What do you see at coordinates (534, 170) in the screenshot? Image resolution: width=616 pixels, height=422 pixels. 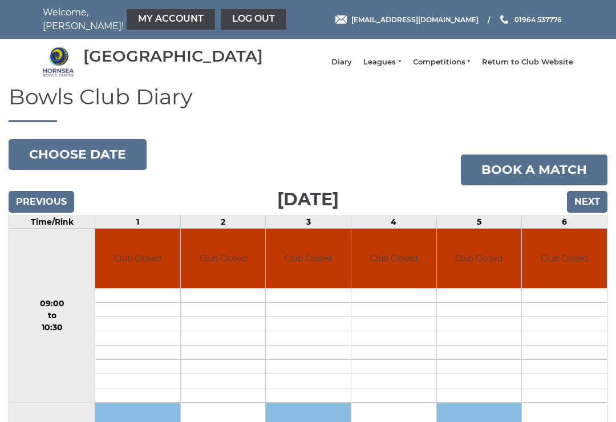 I see `a: Book a match` at bounding box center [534, 170].